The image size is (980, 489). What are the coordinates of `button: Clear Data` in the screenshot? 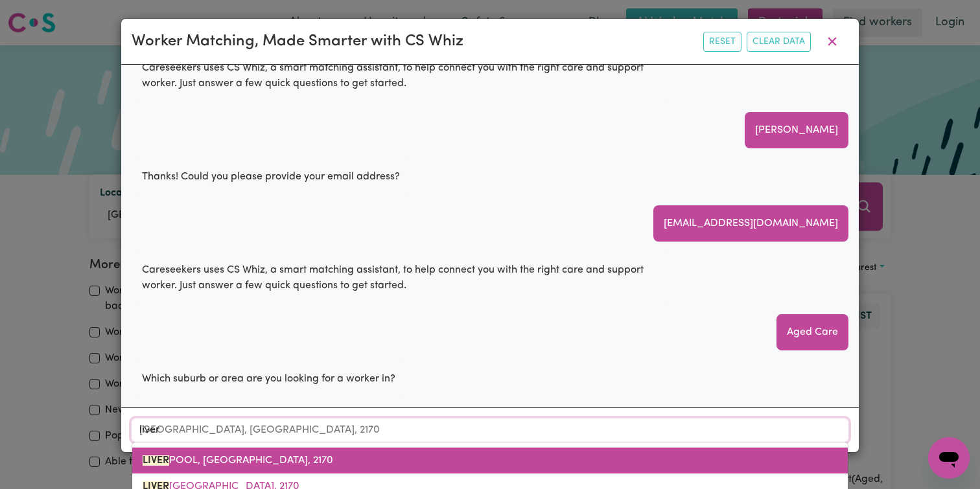 It's located at (778, 42).